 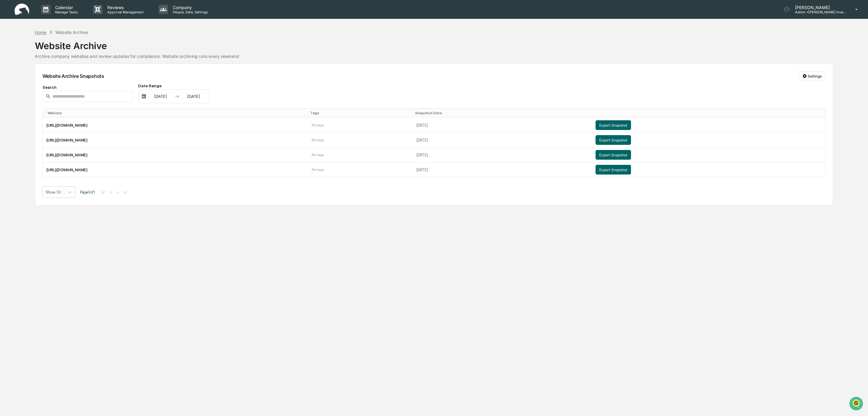 I want to click on span: Pylon, so click(x=67, y=105).